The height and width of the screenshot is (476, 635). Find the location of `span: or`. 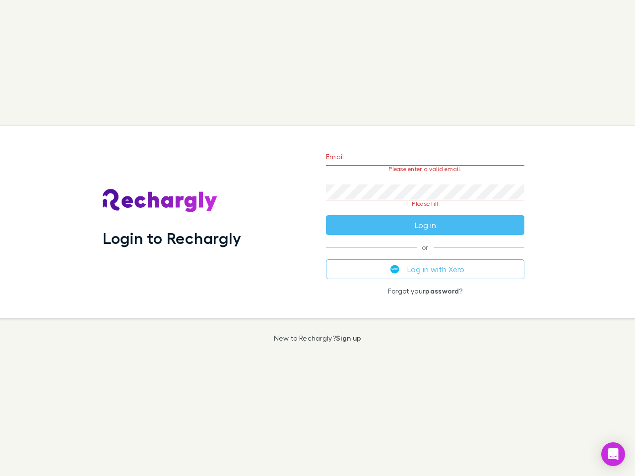

span: or is located at coordinates (425, 247).